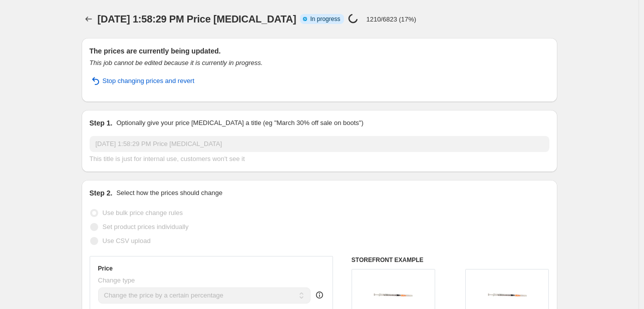 Image resolution: width=644 pixels, height=309 pixels. I want to click on span: Change type, so click(117, 280).